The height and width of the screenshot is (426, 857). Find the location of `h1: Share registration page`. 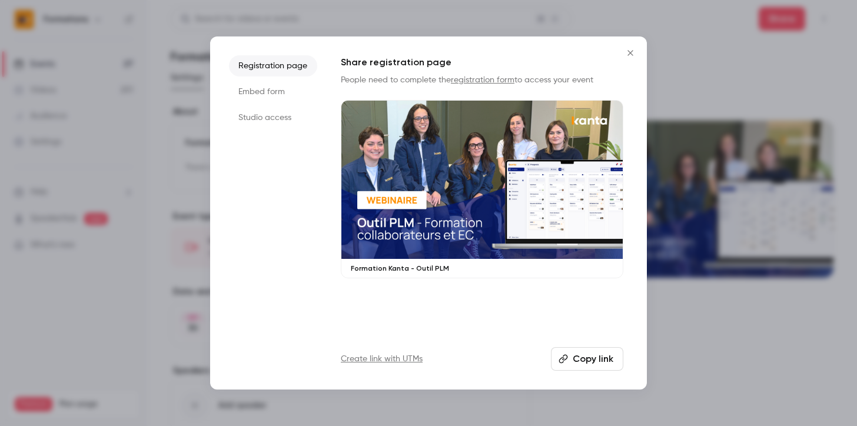

h1: Share registration page is located at coordinates (482, 62).